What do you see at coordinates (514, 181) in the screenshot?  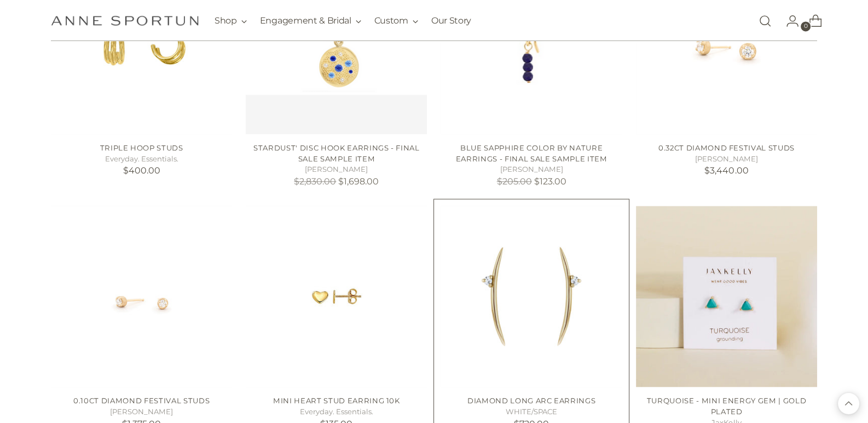 I see `s: $205.00` at bounding box center [514, 181].